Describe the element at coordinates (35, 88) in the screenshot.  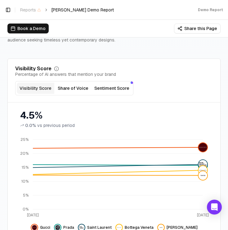
I see `button: Visibility Score` at that location.